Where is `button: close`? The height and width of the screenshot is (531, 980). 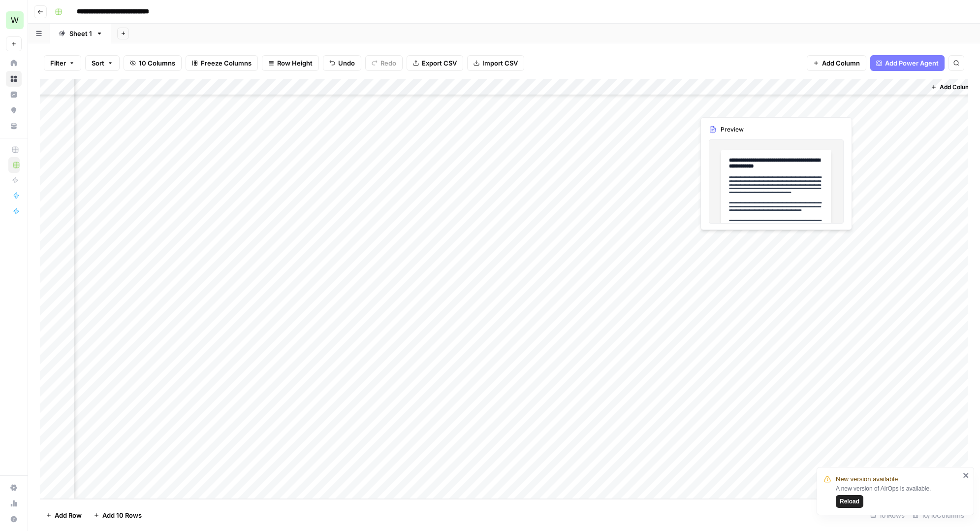 button: close is located at coordinates (966, 475).